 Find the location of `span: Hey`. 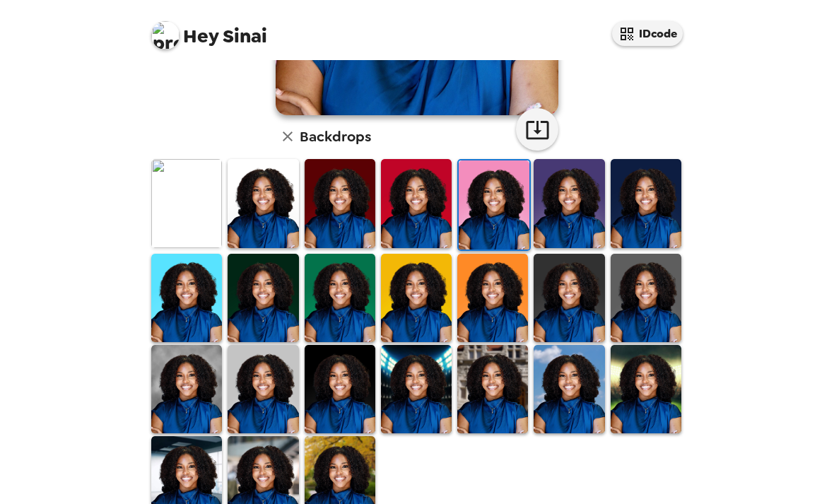

span: Hey is located at coordinates (201, 36).